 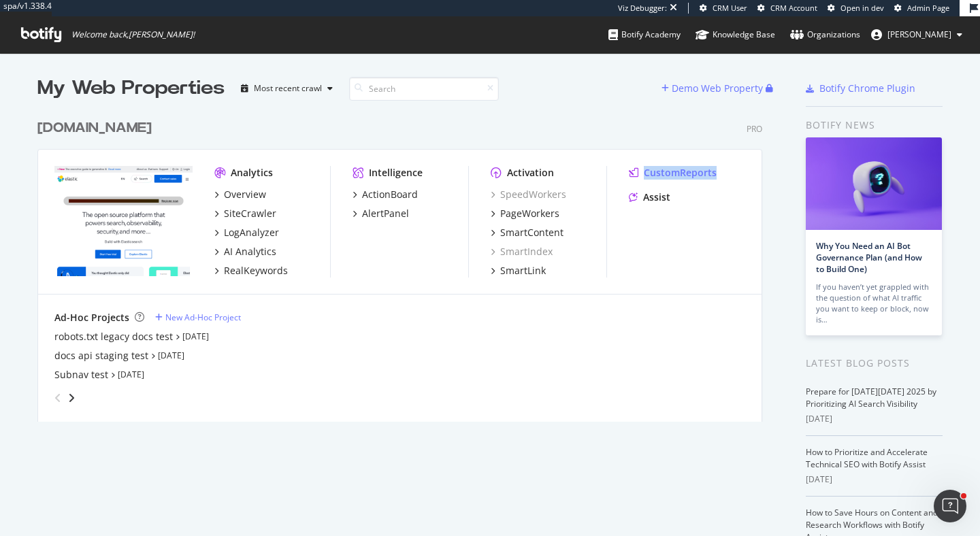 I want to click on div: AlertPanel, so click(x=385, y=213).